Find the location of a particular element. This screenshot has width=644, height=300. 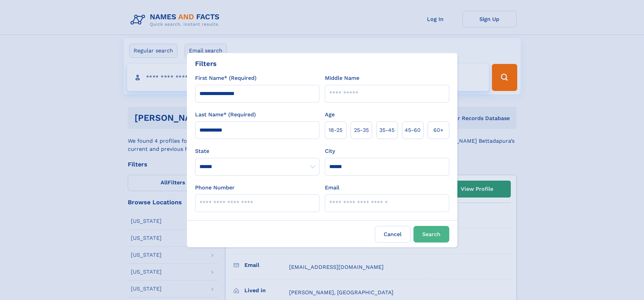

span: 18‑25 is located at coordinates (335, 130).